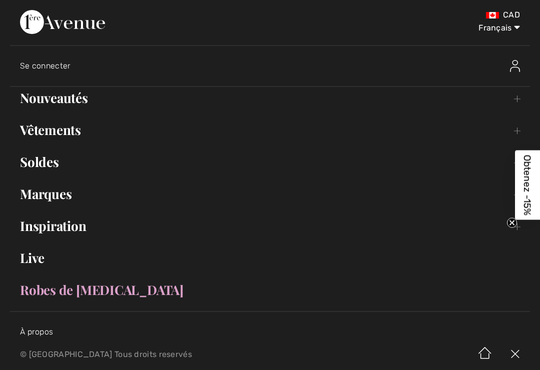 This screenshot has width=540, height=370. What do you see at coordinates (270, 194) in the screenshot?
I see `a: Marques` at bounding box center [270, 194].